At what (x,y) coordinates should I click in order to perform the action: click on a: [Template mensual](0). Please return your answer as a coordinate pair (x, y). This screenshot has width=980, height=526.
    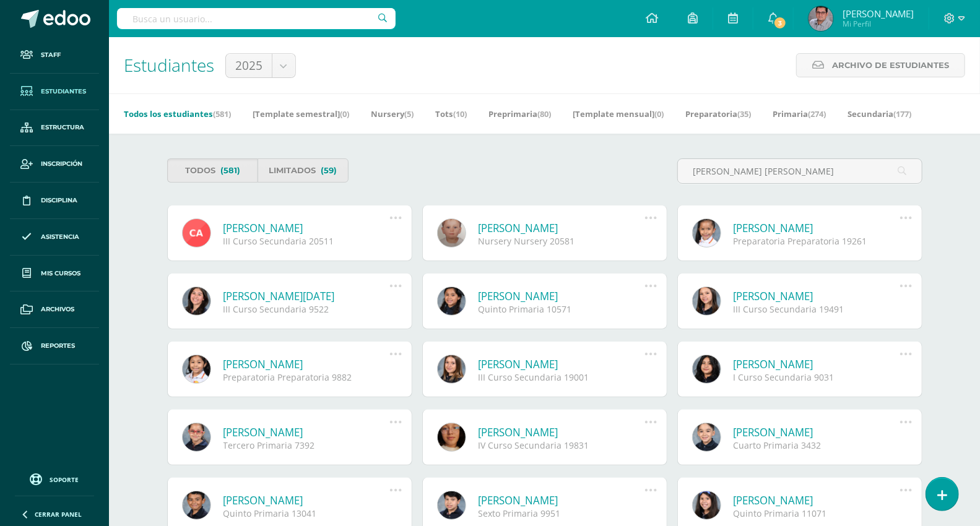
    Looking at the image, I should click on (618, 113).